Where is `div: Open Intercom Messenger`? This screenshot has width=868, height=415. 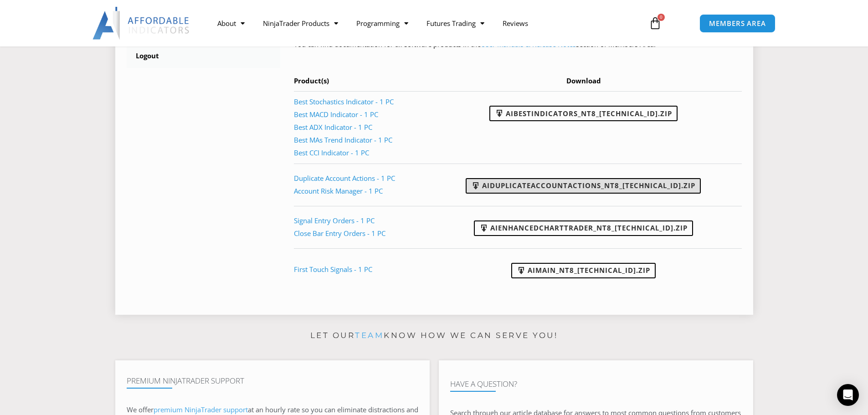
div: Open Intercom Messenger is located at coordinates (847, 395).